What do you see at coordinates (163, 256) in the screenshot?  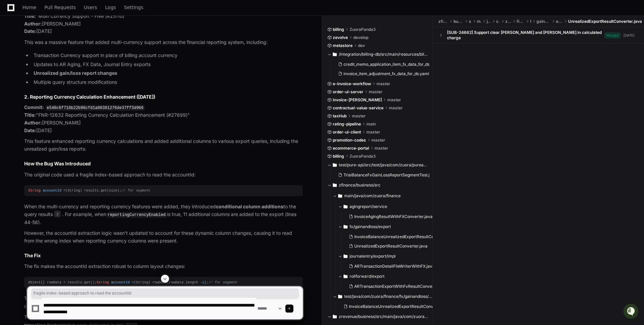 I see `h2: The Fix` at bounding box center [163, 256].